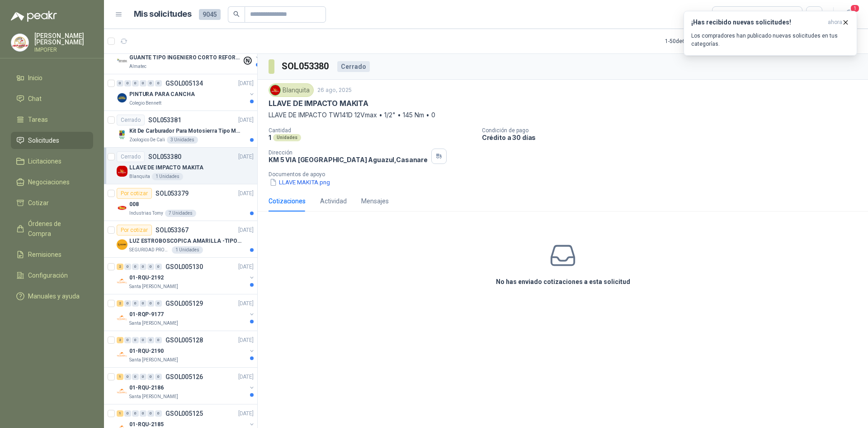 This screenshot has width=868, height=428. Describe the element at coordinates (147, 140) in the screenshot. I see `p: Zoologico De Cali` at that location.